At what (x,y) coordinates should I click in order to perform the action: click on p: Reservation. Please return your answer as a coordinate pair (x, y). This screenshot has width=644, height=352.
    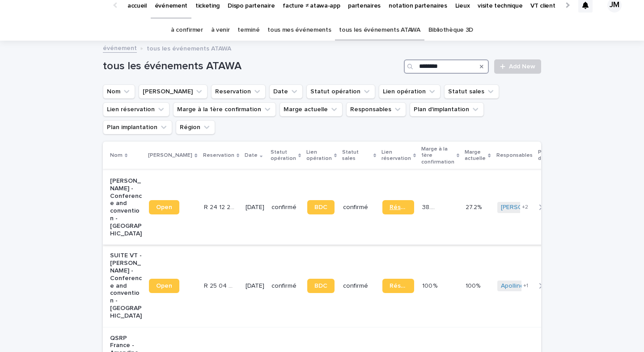
    Looking at the image, I should click on (219, 155).